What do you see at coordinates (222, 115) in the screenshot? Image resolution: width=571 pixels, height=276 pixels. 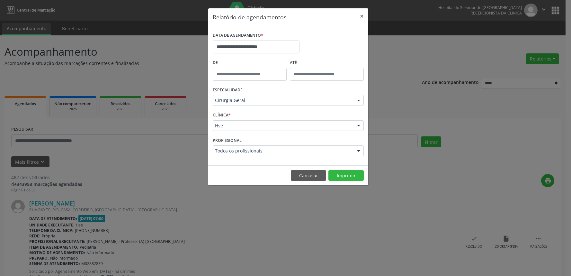 I see `label: CLÍNICA` at bounding box center [222, 115].